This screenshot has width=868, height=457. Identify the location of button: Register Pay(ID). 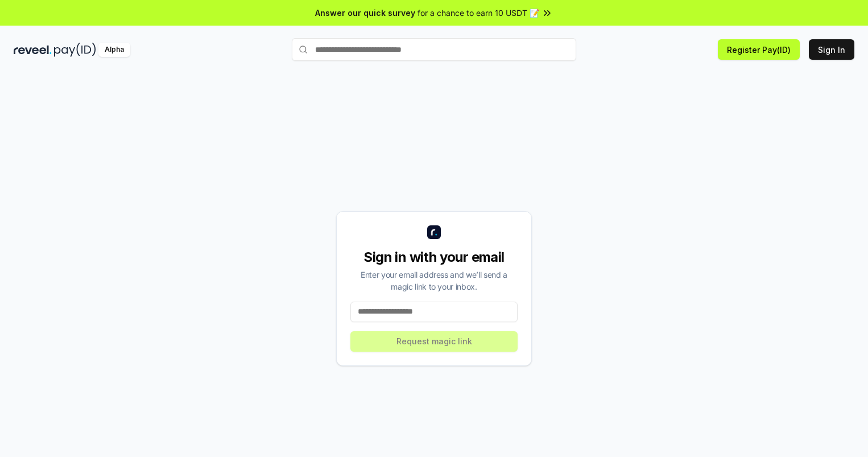
(759, 49).